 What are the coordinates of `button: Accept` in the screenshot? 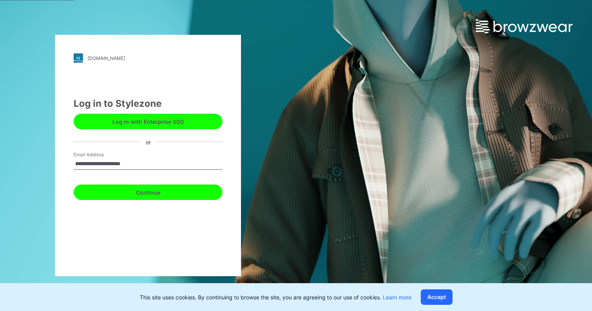 It's located at (436, 297).